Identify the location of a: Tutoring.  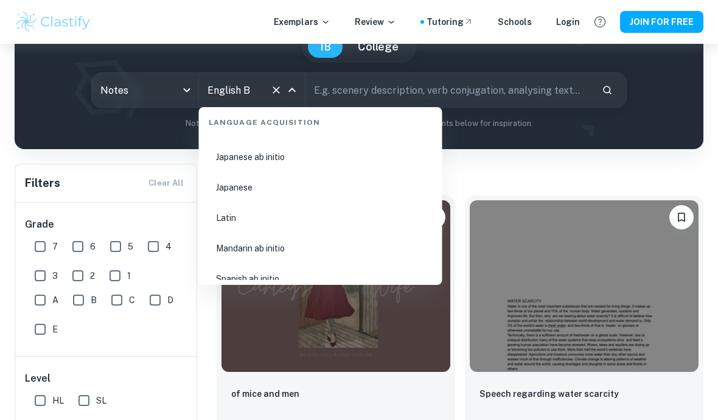
(449, 22).